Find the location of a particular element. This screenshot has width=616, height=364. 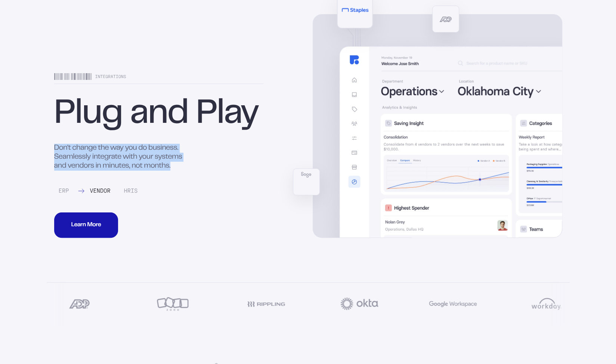

div: HRIS is located at coordinates (128, 191).